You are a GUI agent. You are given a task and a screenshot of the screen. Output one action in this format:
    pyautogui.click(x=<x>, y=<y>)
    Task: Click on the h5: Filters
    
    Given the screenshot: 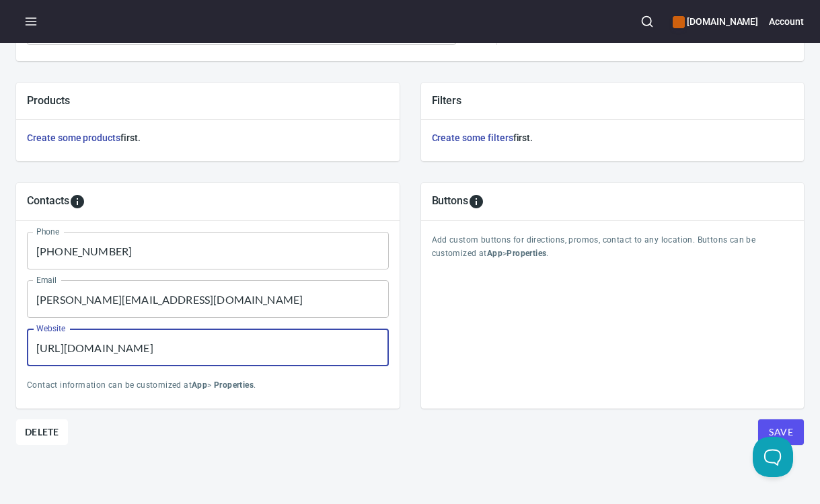 What is the action you would take?
    pyautogui.click(x=613, y=100)
    